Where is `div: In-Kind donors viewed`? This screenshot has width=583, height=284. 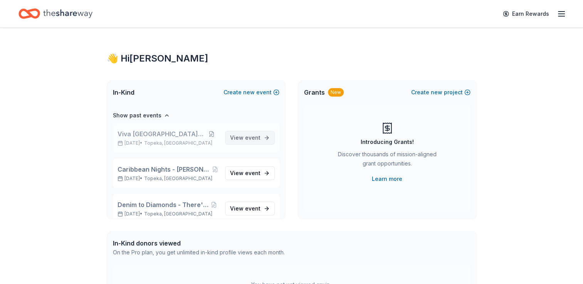 div: In-Kind donors viewed is located at coordinates (199, 243).